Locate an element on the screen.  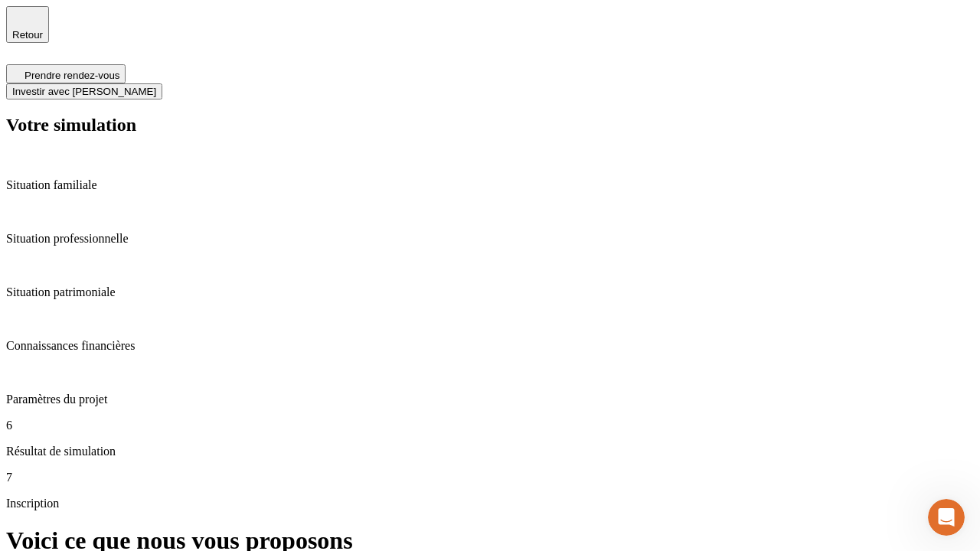
p: Connaissances financières is located at coordinates (490, 346).